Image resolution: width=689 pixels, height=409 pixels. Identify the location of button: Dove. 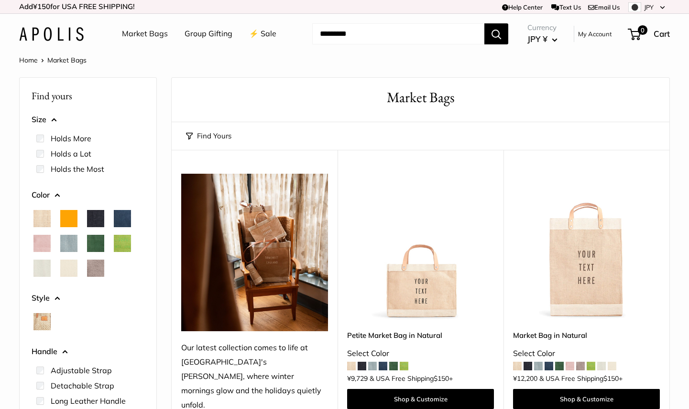
(42, 269).